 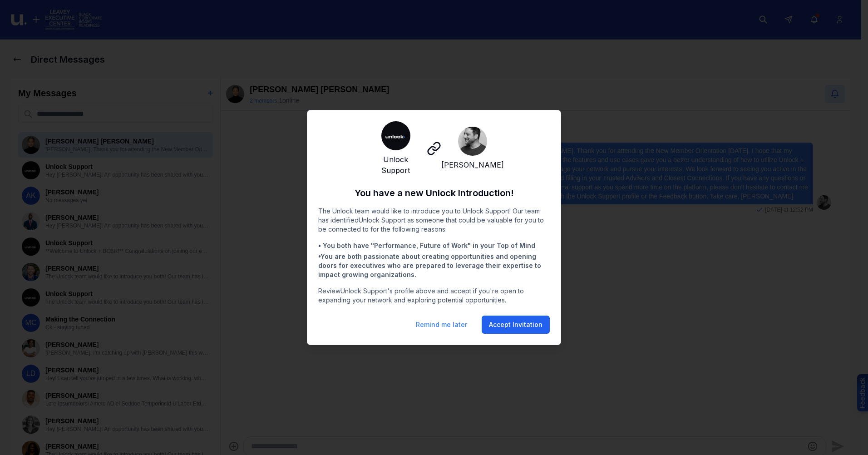 What do you see at coordinates (434, 296) in the screenshot?
I see `p: Review Unlock Support 's profile above and accept if you're open to expanding your network and ex...` at bounding box center [434, 296].